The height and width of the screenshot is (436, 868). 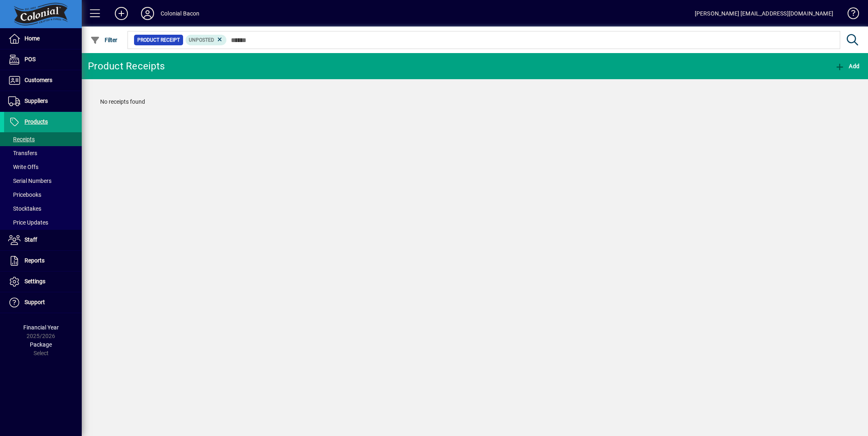 I want to click on a: Price Updates, so click(x=43, y=223).